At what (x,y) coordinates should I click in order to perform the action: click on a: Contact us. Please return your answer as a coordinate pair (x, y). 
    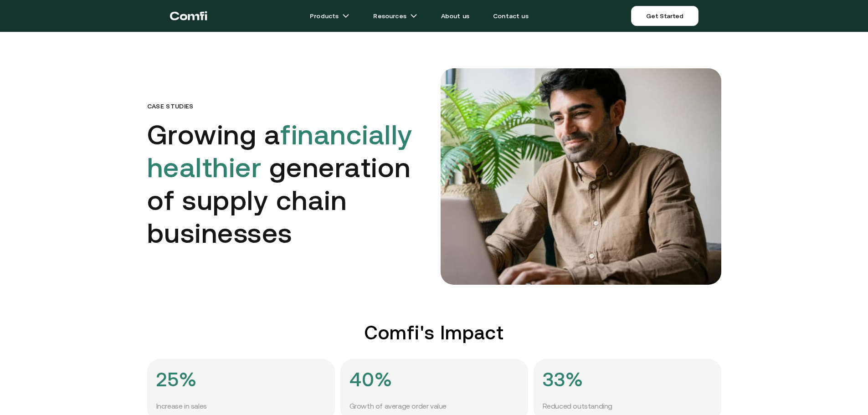
    Looking at the image, I should click on (511, 16).